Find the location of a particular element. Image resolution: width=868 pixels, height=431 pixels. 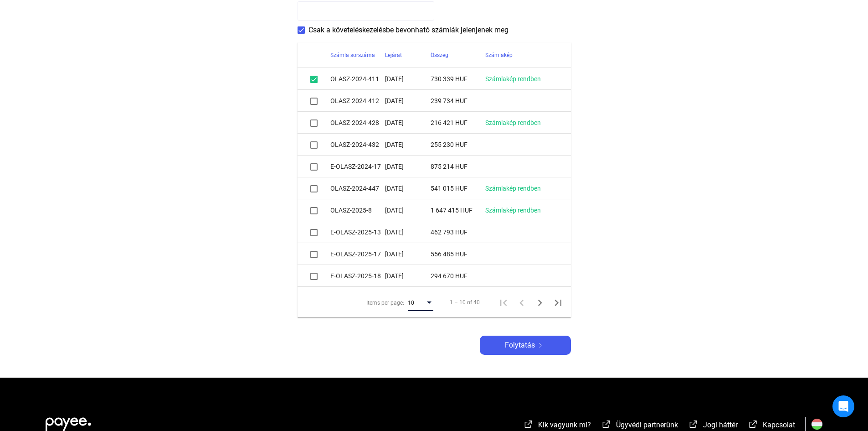

a: external-link-whiteJogi háttér is located at coordinates (713, 426).